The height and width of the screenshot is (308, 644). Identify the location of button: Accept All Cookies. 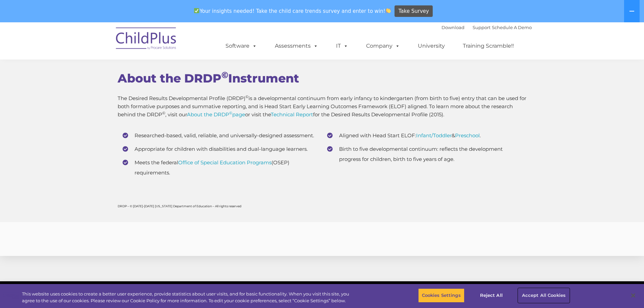
(543, 295).